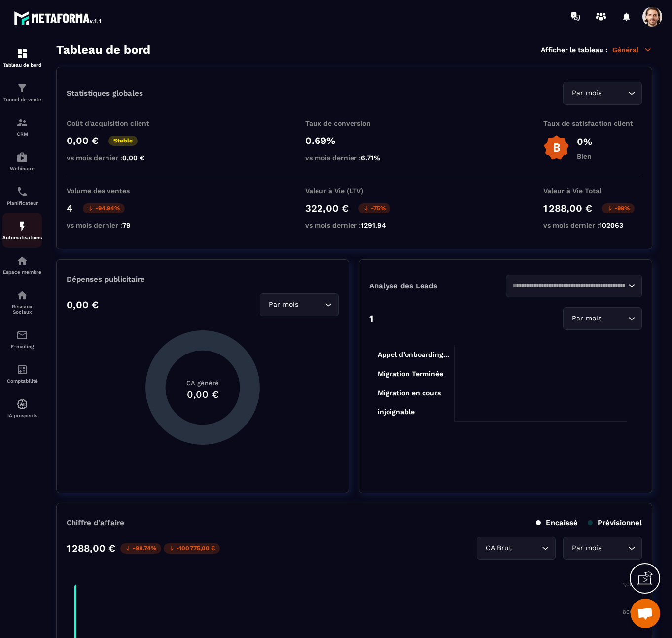 This screenshot has width=672, height=638. What do you see at coordinates (370, 158) in the screenshot?
I see `span: 6.71%` at bounding box center [370, 158].